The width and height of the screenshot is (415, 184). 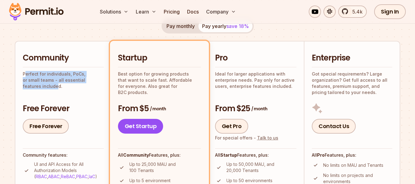 I want to click on h2: Startup, so click(x=159, y=58).